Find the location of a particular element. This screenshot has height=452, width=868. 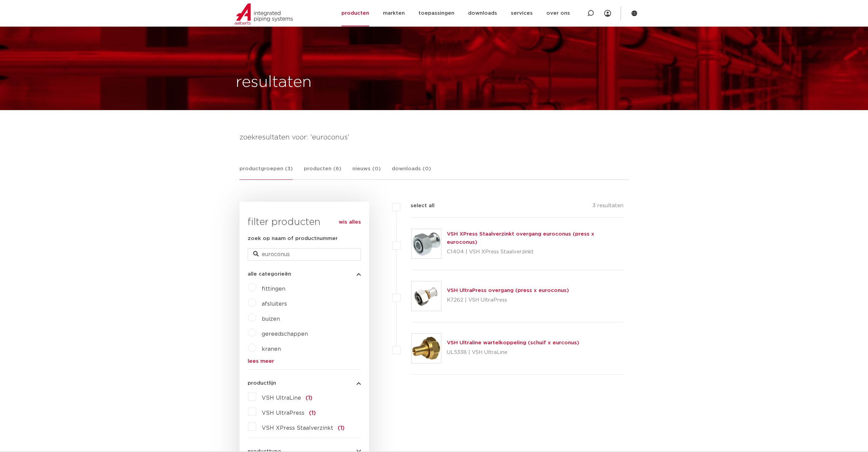

label: zoek op naam of productnummer is located at coordinates (292, 239).